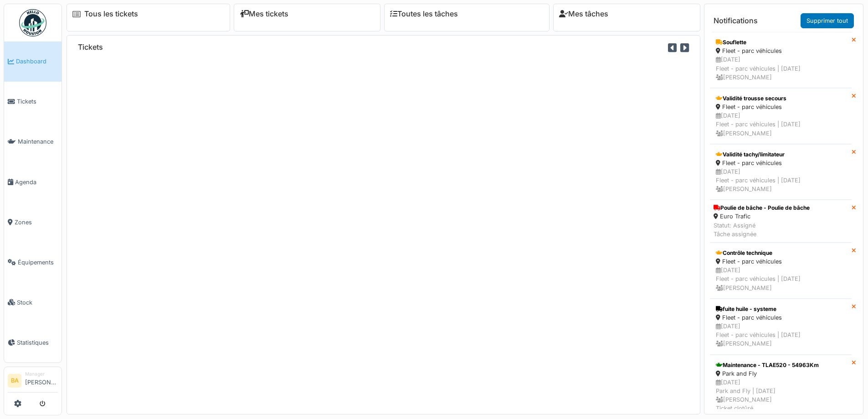 This screenshot has width=868, height=419. I want to click on div: fuite huile - systeme, so click(781, 309).